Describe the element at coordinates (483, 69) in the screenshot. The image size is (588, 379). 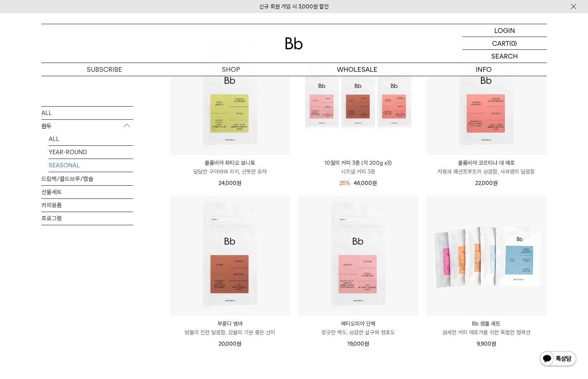
I see `p: INFO` at that location.